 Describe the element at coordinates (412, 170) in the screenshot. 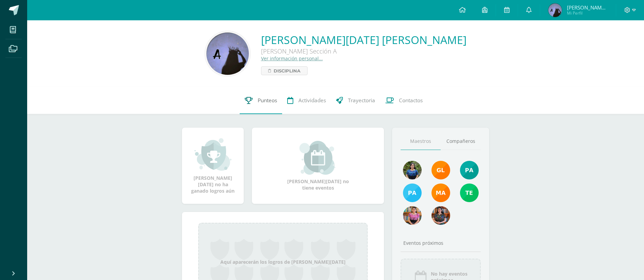

I see `img: ea1e021c45f4b6377b2c1f7d95b2b569.png` at that location.